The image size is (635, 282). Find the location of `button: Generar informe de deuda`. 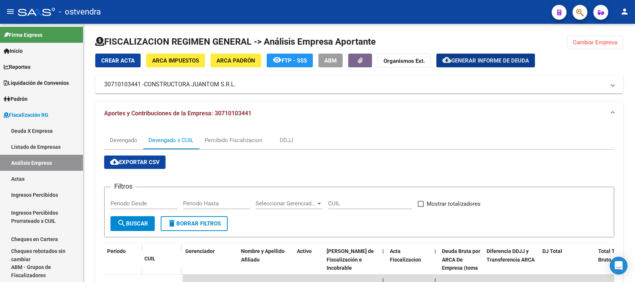

button: Generar informe de deuda is located at coordinates (486, 60).